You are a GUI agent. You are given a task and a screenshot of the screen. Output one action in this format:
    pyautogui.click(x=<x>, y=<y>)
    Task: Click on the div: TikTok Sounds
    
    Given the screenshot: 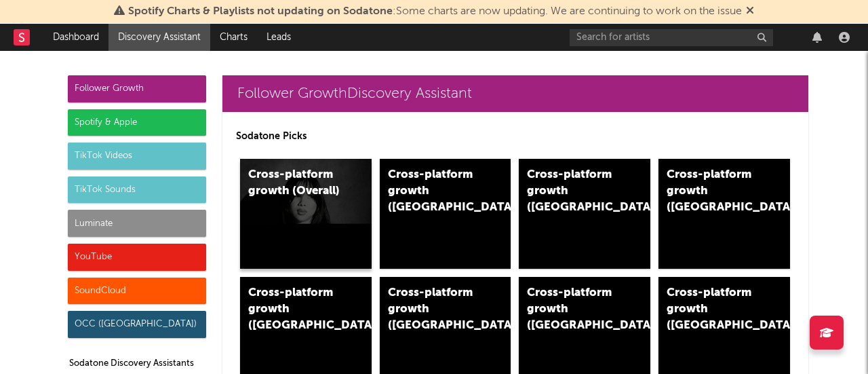 What is the action you would take?
    pyautogui.click(x=137, y=191)
    